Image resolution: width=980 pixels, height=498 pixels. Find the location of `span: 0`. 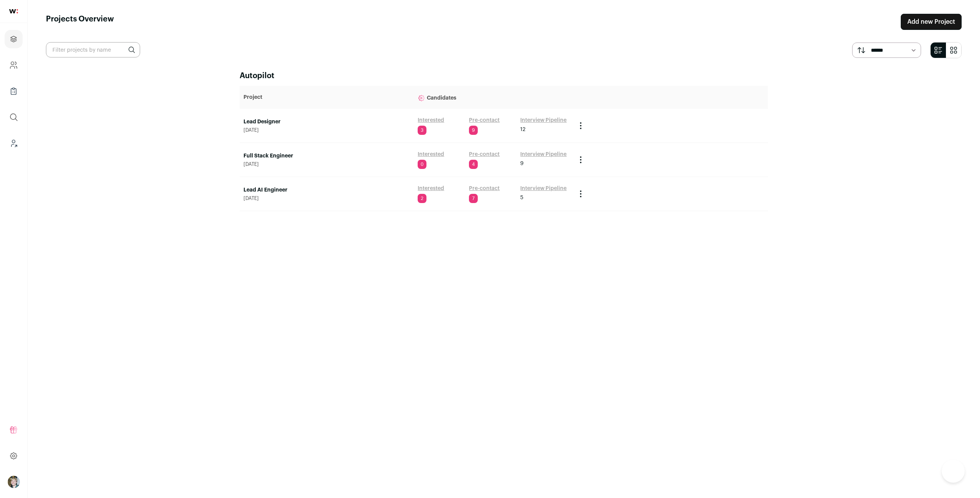

span: 0 is located at coordinates (422, 165).